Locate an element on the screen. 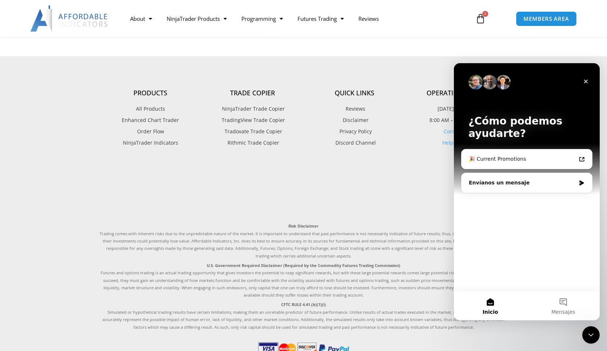  a: 0 is located at coordinates (481, 19).